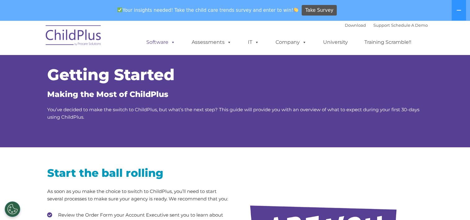  Describe the element at coordinates (208, 10) in the screenshot. I see `span: Your insights needed! Take the child care trends survey and enter to win!` at that location.